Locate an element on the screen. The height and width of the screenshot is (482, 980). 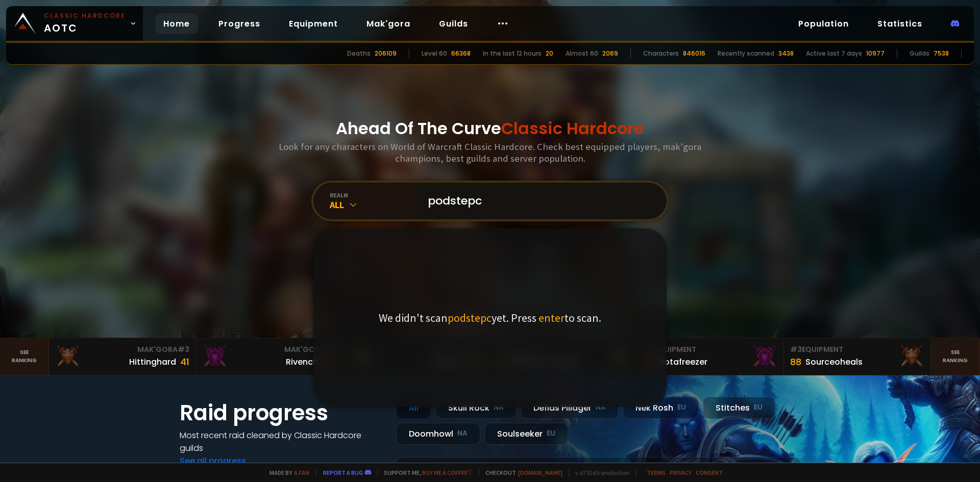
a: Mak'Gora#3Hittinghard41 is located at coordinates (122, 357).